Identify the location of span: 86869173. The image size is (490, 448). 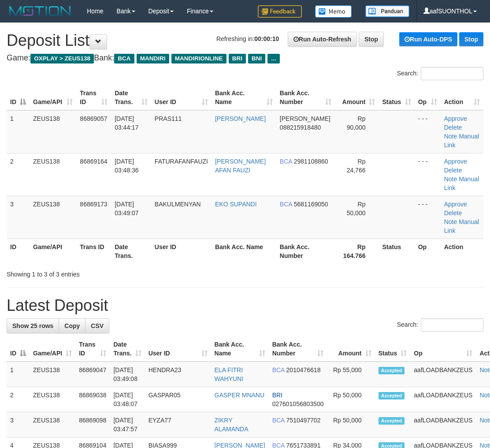
(94, 204).